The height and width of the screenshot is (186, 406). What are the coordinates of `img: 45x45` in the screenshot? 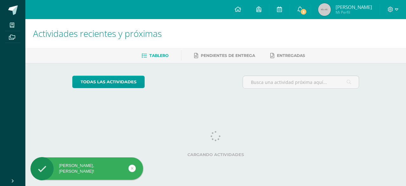 It's located at (325, 10).